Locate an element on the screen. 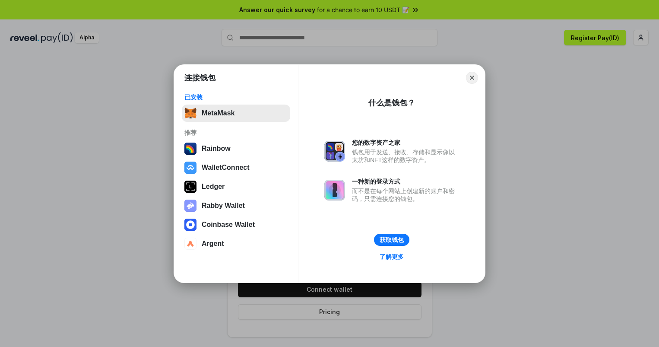 Image resolution: width=659 pixels, height=347 pixels. div: 您的数字资产之家 is located at coordinates (406, 143).